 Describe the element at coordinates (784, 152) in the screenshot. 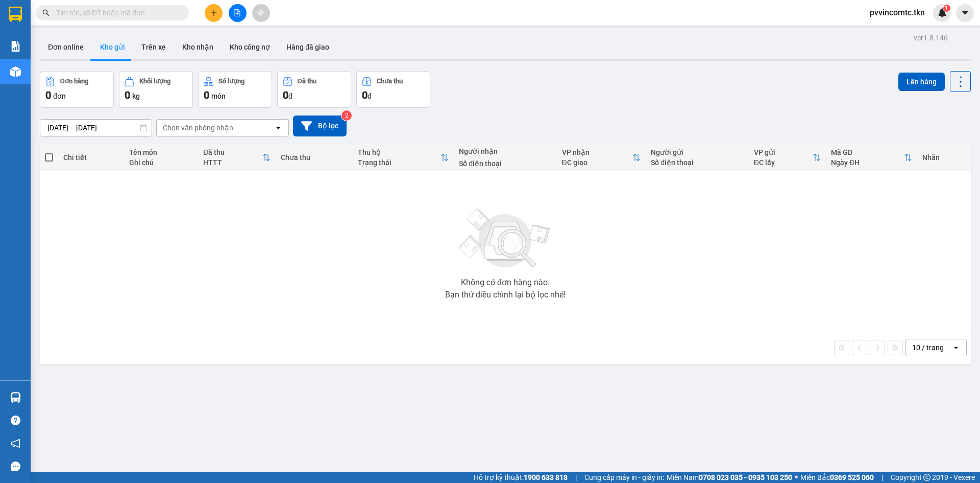

I see `div: VP gửi` at that location.